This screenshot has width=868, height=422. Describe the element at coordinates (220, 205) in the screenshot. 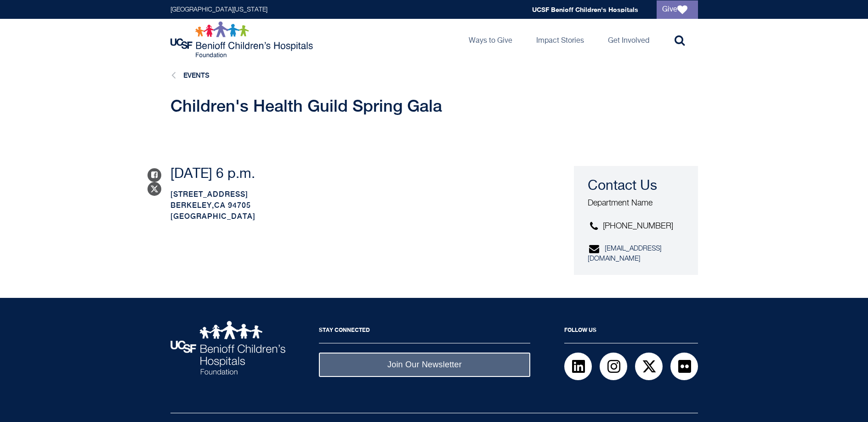

I see `span: CA` at that location.